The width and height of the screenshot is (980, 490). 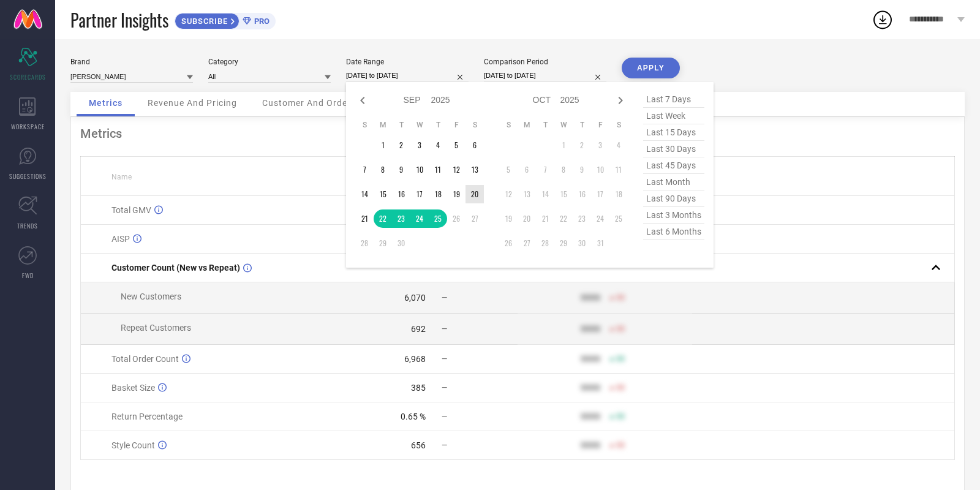 I want to click on span: AISP, so click(x=121, y=239).